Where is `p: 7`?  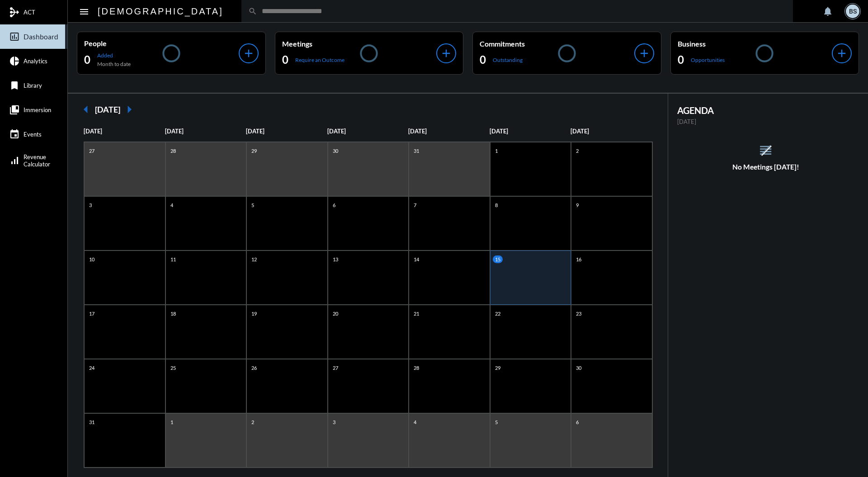 p: 7 is located at coordinates (415, 205).